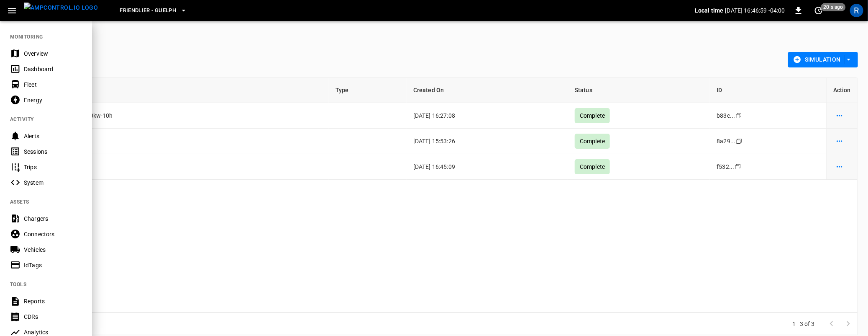 The image size is (868, 336). I want to click on div: Vehicles, so click(53, 249).